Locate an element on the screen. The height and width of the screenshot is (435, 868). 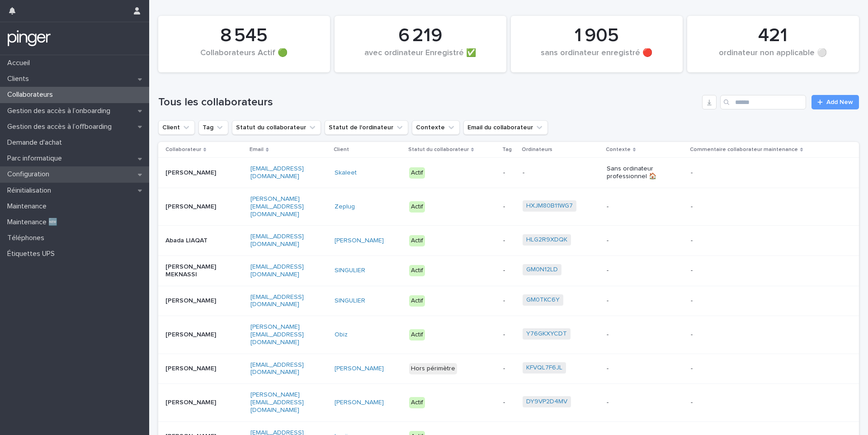
div: sans ordinateur enregistré 🔴 is located at coordinates (597, 58).